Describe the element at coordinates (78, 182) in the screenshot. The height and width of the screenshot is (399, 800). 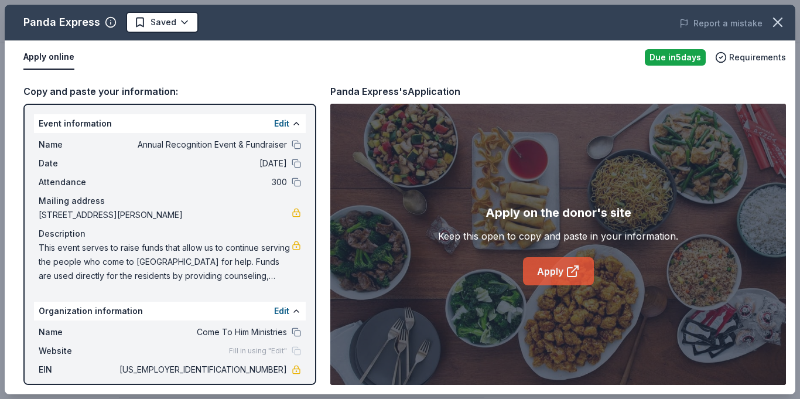
I see `span: Attendance` at that location.